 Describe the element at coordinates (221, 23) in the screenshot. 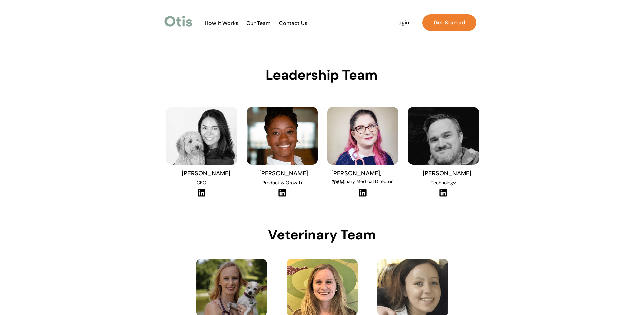

I see `a: How It Works` at that location.